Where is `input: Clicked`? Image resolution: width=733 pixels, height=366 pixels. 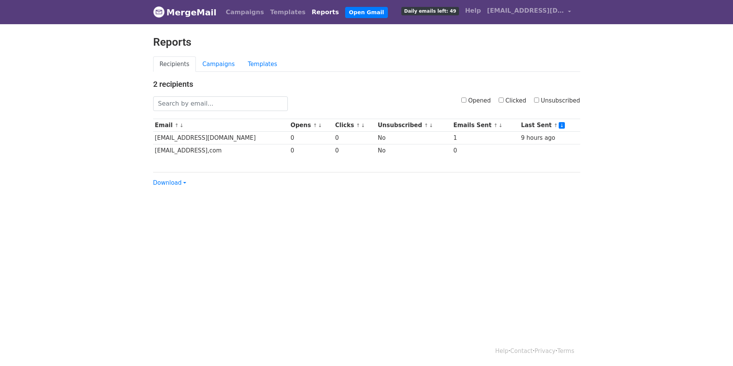 input: Clicked is located at coordinates (501, 100).